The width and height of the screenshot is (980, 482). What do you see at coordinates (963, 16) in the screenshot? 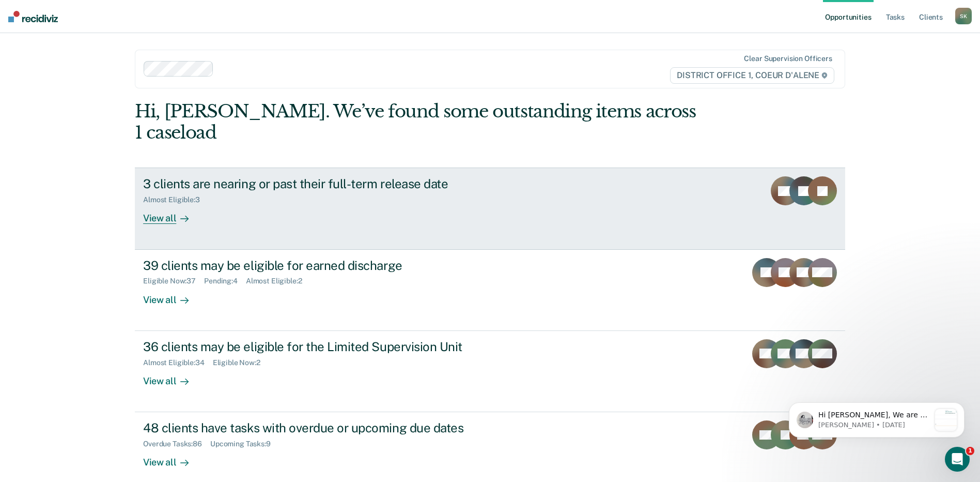
I see `div: S K` at bounding box center [963, 16].